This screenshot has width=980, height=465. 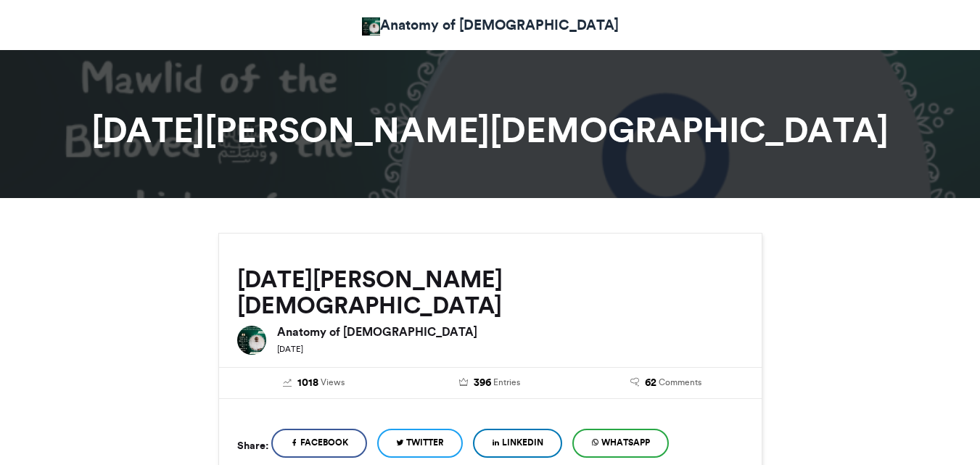 What do you see at coordinates (314, 383) in the screenshot?
I see `a: 1018 Views` at bounding box center [314, 383].